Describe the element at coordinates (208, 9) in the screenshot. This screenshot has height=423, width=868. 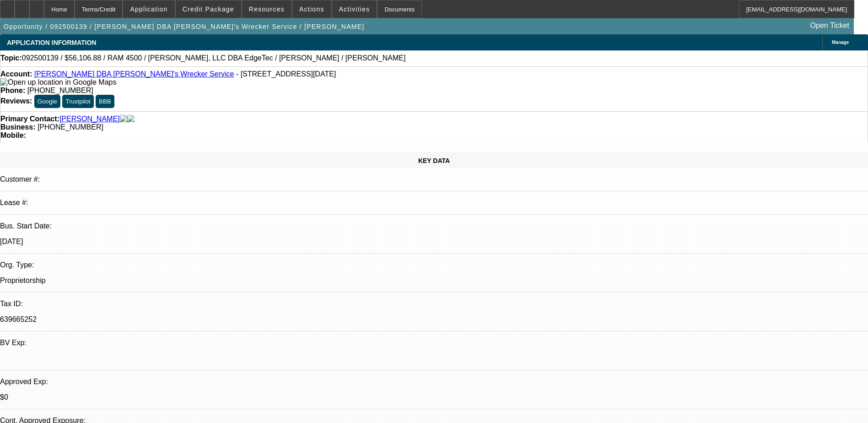
I see `button: Credit Package` at that location.